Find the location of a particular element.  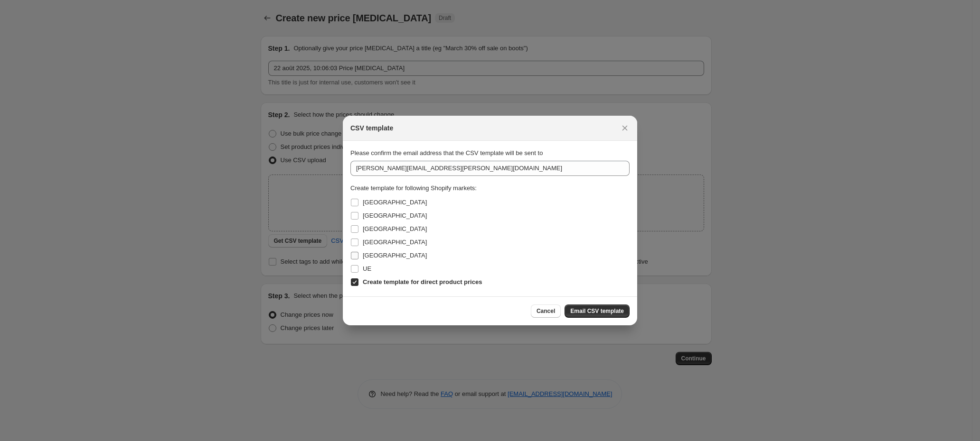

span: UE is located at coordinates (367, 268).